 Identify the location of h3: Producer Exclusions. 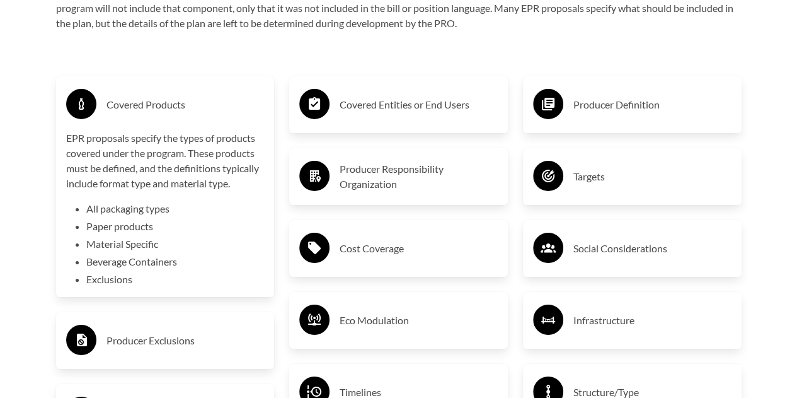
(185, 340).